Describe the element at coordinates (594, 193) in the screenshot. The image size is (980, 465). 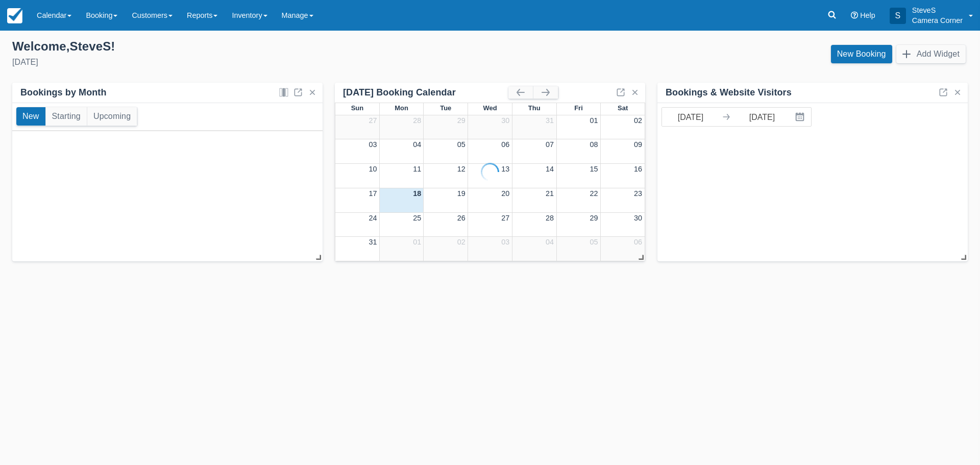
I see `a: 22` at that location.